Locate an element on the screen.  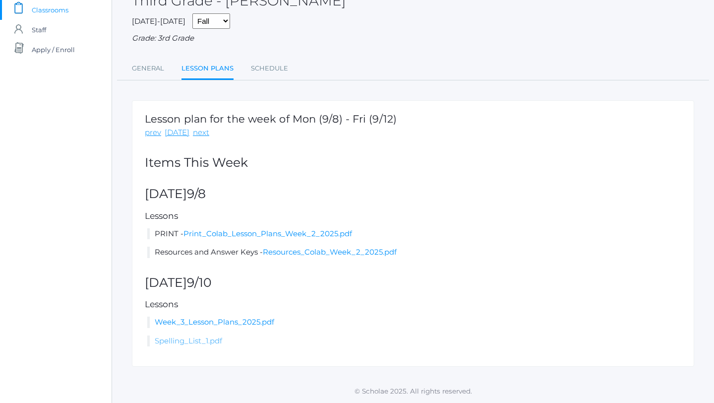
a: Week_3_Lesson_Plans_2025.pdf is located at coordinates (214, 321).